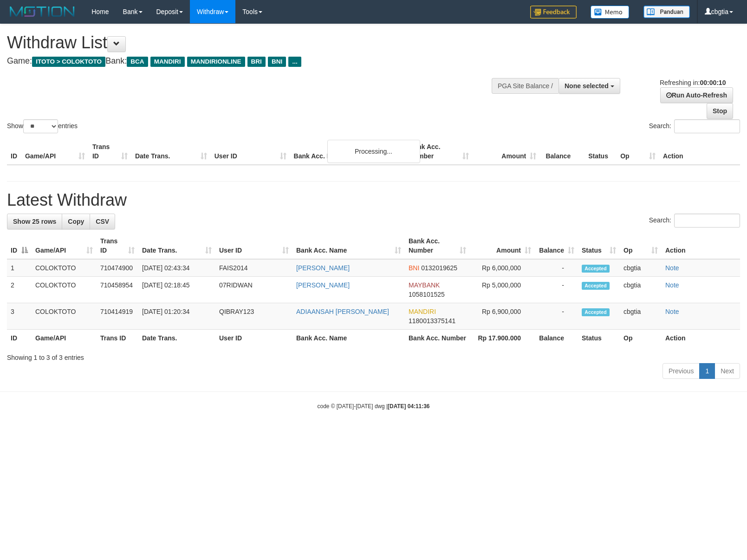 Image resolution: width=747 pixels, height=560 pixels. I want to click on a: Copy, so click(76, 221).